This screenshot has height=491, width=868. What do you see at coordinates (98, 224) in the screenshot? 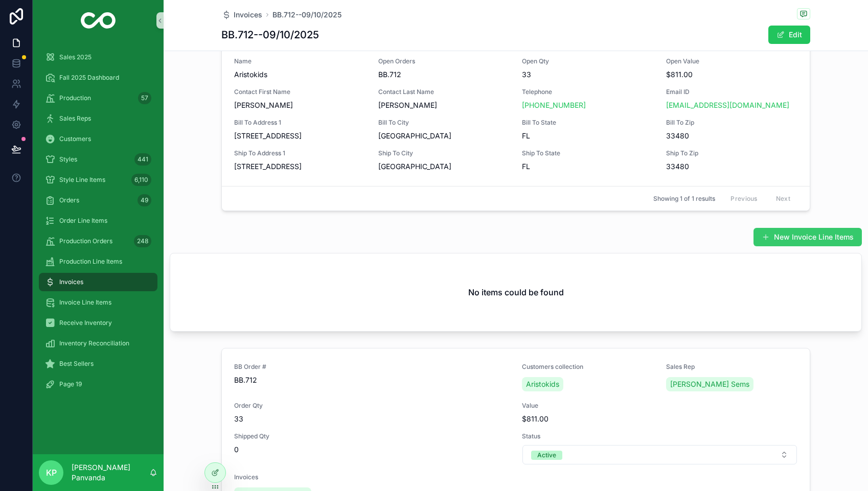
I see `div: scrollable content` at bounding box center [98, 224].